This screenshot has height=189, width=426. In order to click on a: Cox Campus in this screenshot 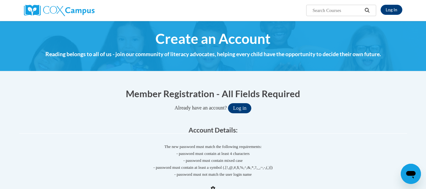, I will do `click(59, 10)`.